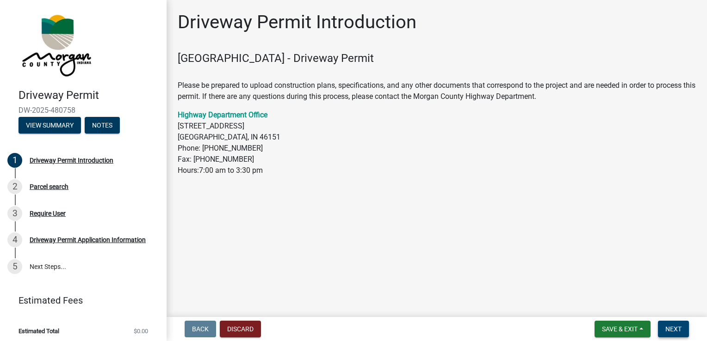 This screenshot has height=341, width=707. I want to click on span: Next, so click(673, 329).